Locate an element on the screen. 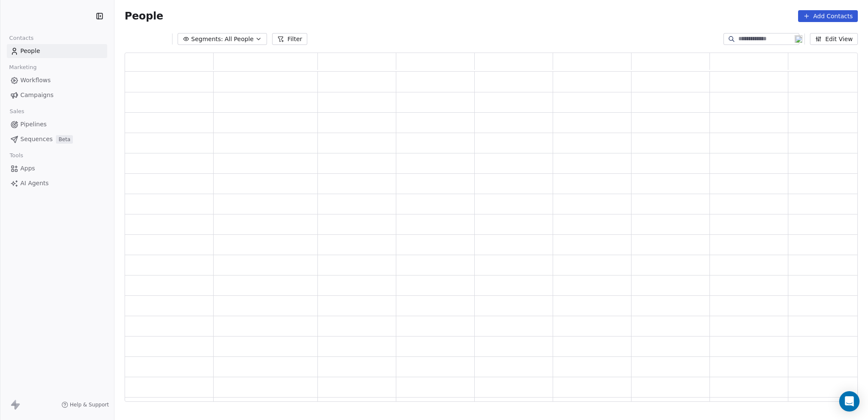 Image resolution: width=868 pixels, height=420 pixels. span: Beta is located at coordinates (64, 139).